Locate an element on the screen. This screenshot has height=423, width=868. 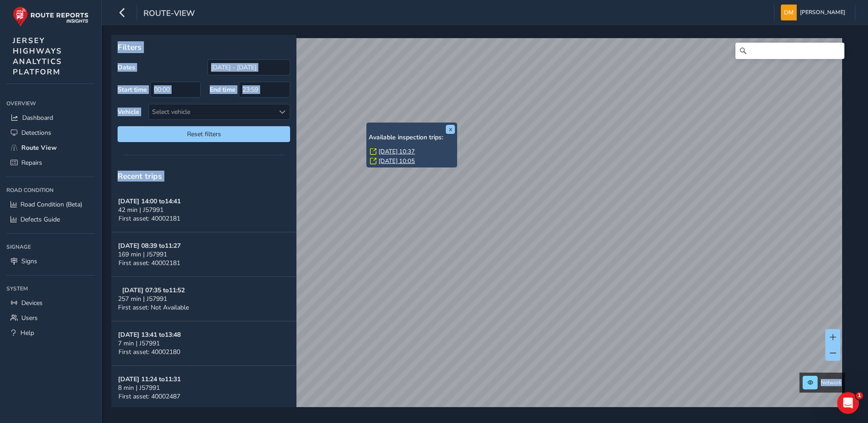
span: First asset: Not Available is located at coordinates (154, 307).